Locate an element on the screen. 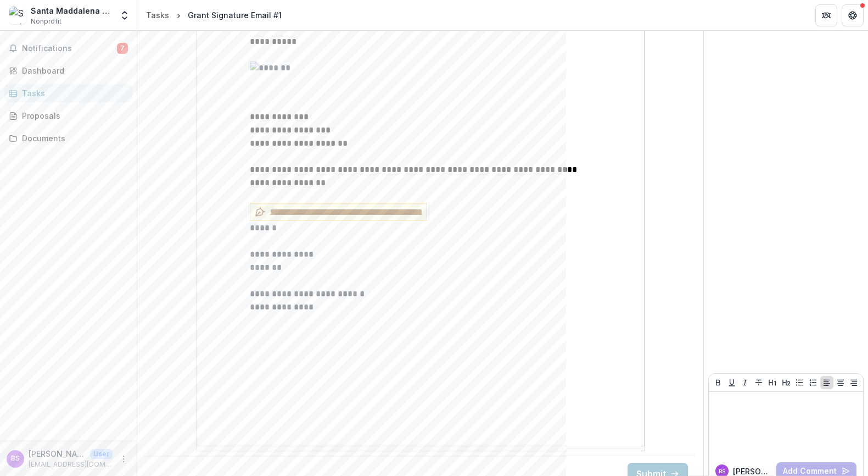 This screenshot has height=476, width=868. a: Documents is located at coordinates (68, 138).